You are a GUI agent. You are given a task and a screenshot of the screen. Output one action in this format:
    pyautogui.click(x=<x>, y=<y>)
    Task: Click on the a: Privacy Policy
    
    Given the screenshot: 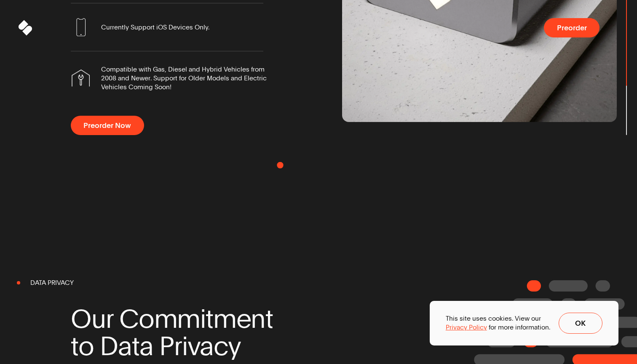 What is the action you would take?
    pyautogui.click(x=466, y=327)
    